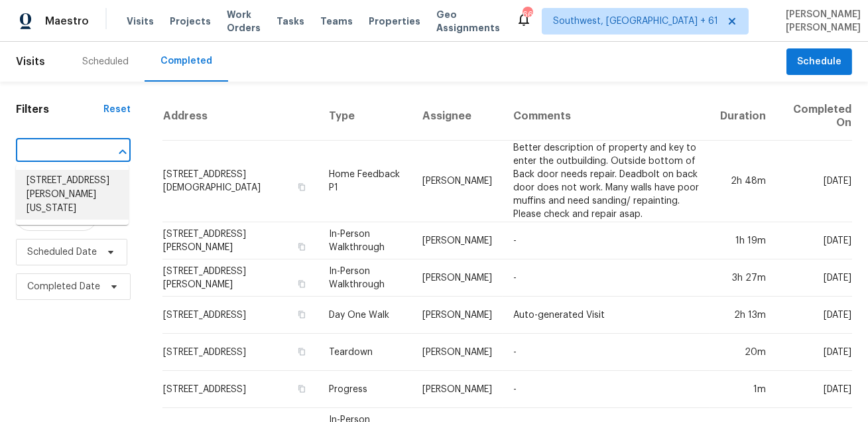 The width and height of the screenshot is (868, 422). I want to click on th: Assignee, so click(457, 116).